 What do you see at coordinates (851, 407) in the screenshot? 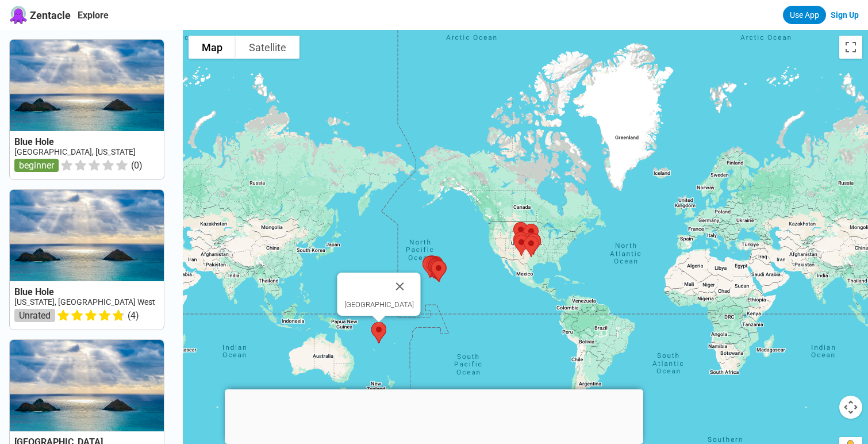
I see `button: Map camera controls` at bounding box center [851, 407].